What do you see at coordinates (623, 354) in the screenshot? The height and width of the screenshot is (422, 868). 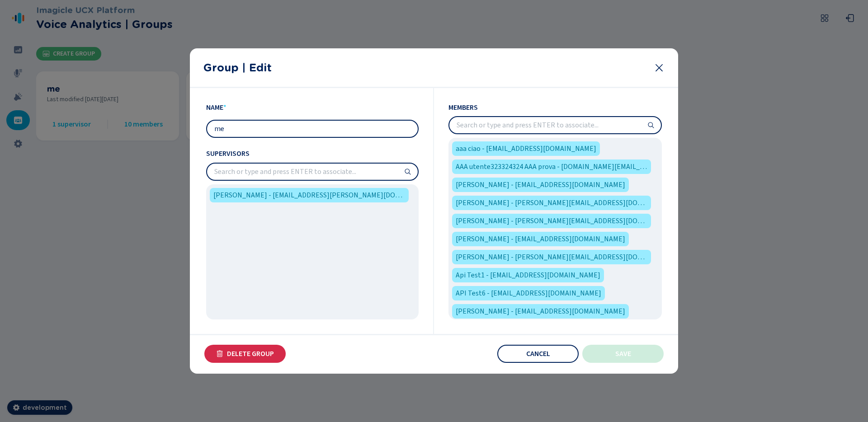 I see `button: Save` at bounding box center [623, 354].